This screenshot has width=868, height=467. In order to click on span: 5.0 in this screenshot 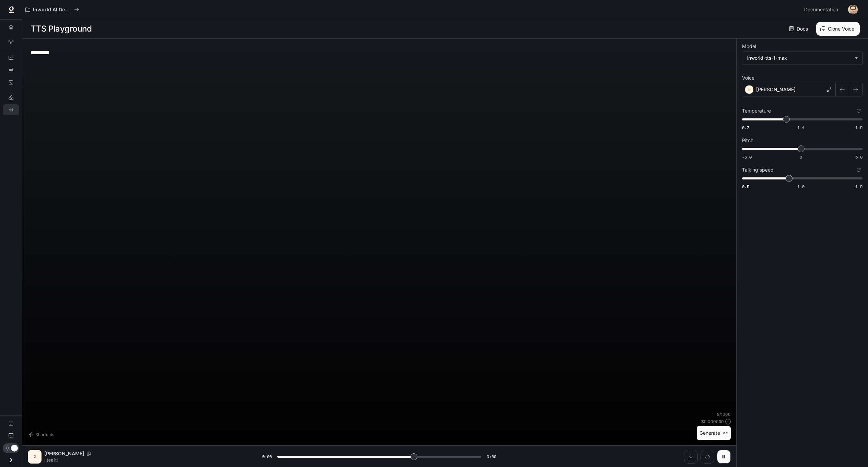, I will do `click(859, 157)`.